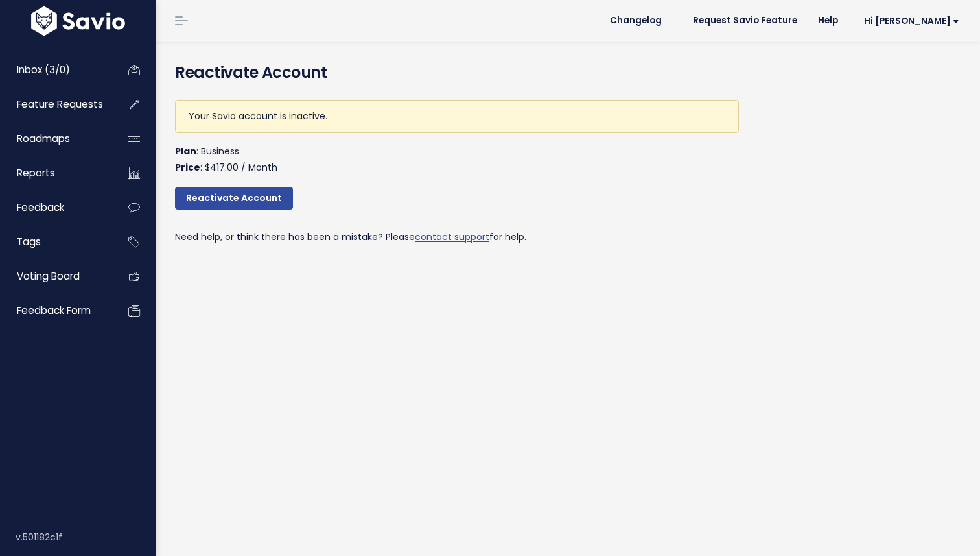 This screenshot has height=556, width=980. I want to click on a: Inbox (3/0), so click(55, 70).